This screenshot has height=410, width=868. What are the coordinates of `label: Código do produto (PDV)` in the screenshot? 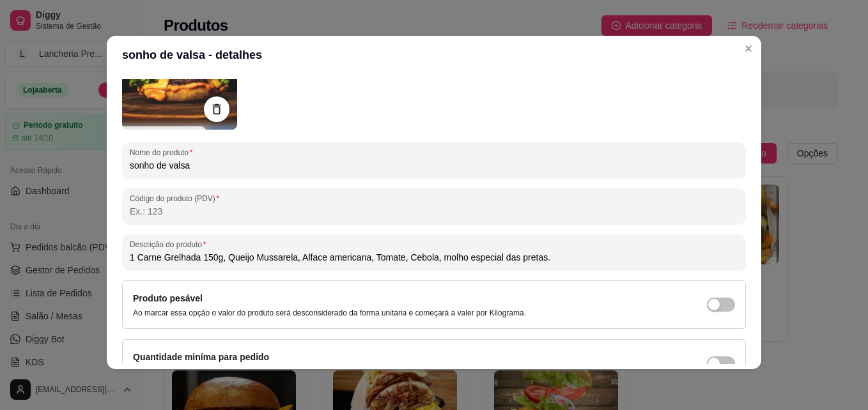 It's located at (177, 198).